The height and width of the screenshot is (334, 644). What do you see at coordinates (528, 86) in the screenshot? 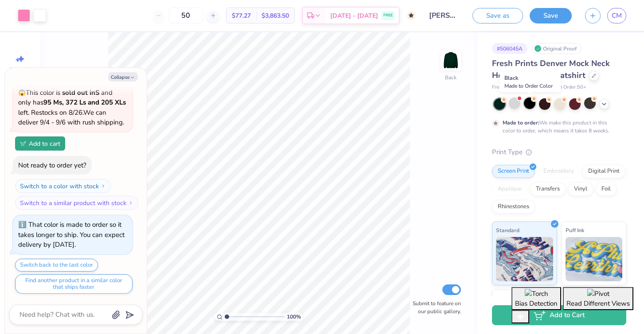
I see `span: Made to Order Color` at bounding box center [528, 86].